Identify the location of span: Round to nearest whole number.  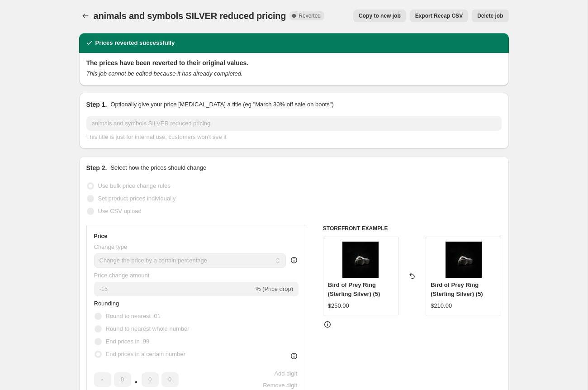
(148, 328).